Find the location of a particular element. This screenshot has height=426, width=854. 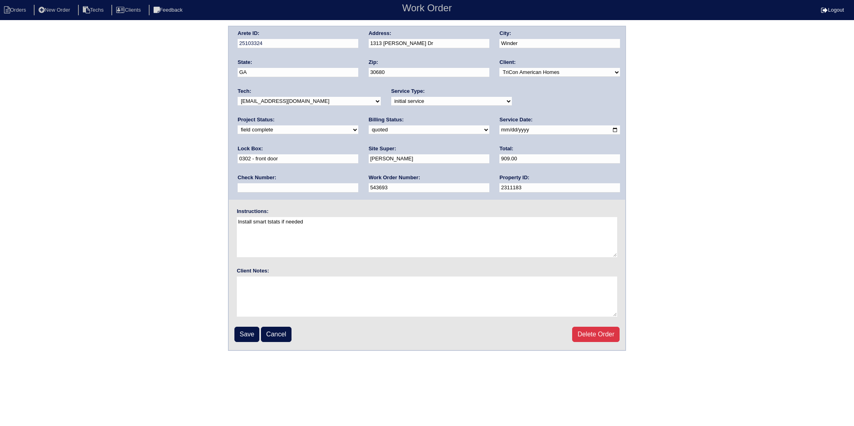

li: New Order is located at coordinates (55, 10).